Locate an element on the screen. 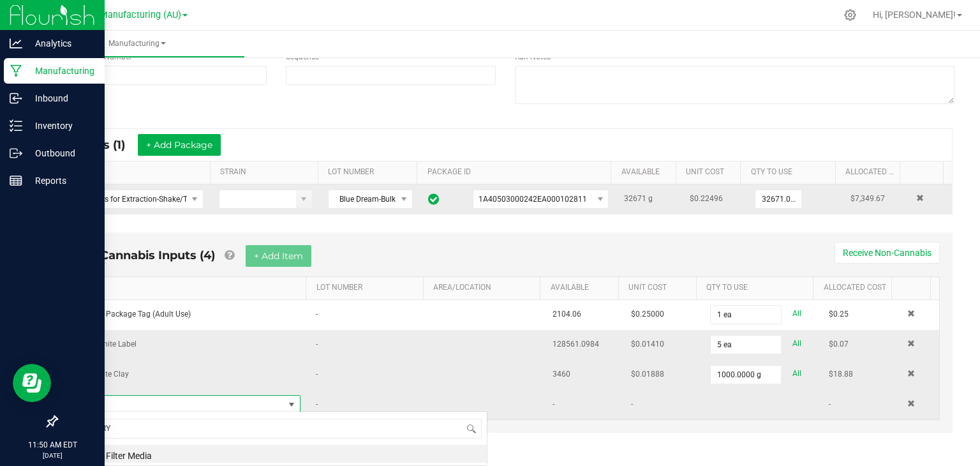 The image size is (980, 466). p: Outbound is located at coordinates (61, 153).